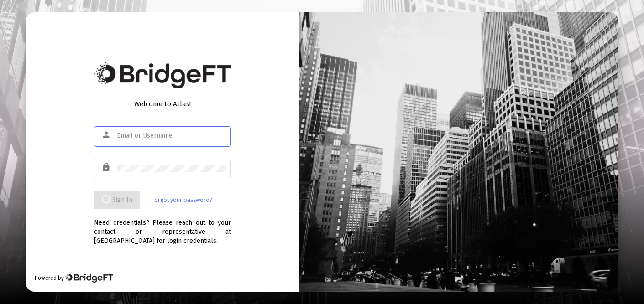 The width and height of the screenshot is (644, 304). I want to click on input: Email or Username, so click(171, 136).